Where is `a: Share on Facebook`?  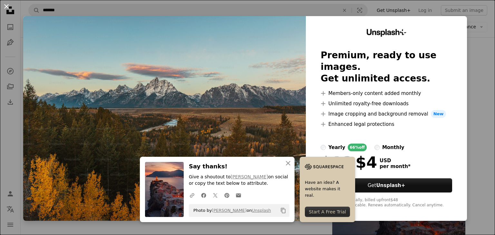
a: Share on Facebook is located at coordinates (203, 195).